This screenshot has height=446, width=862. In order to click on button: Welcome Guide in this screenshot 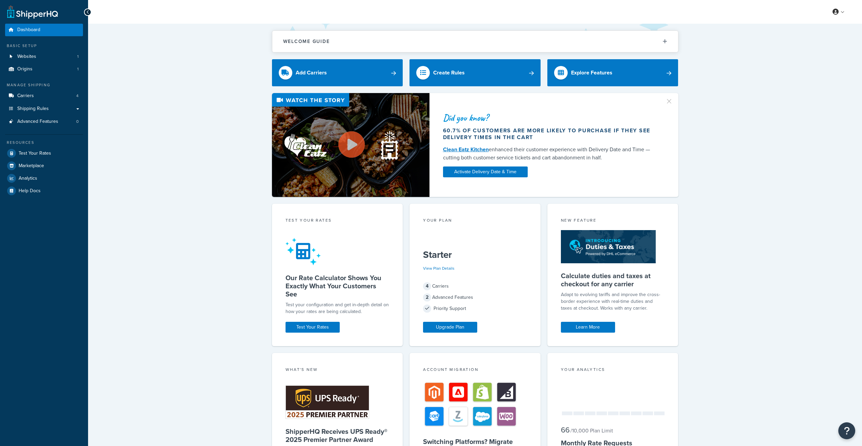, I will do `click(475, 41)`.